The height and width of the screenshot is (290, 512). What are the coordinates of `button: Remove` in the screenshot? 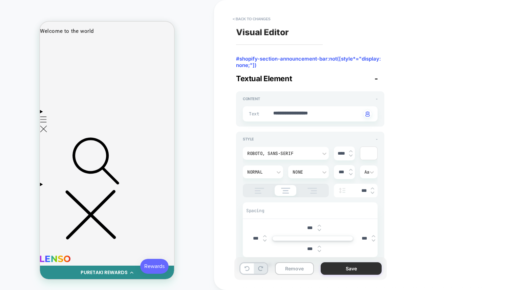 It's located at (295, 269).